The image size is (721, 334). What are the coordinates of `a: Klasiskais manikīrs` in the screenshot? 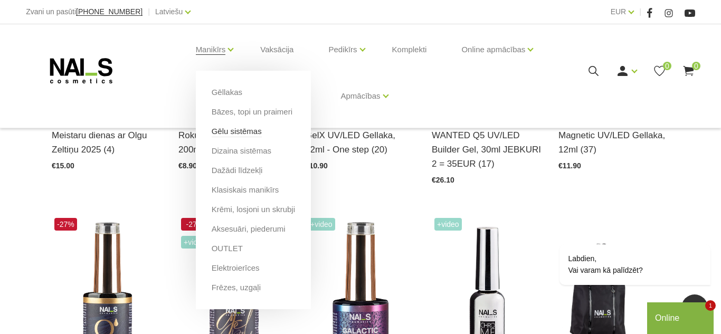 It's located at (245, 190).